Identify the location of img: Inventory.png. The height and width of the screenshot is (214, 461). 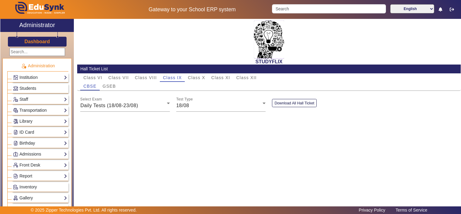
(15, 187).